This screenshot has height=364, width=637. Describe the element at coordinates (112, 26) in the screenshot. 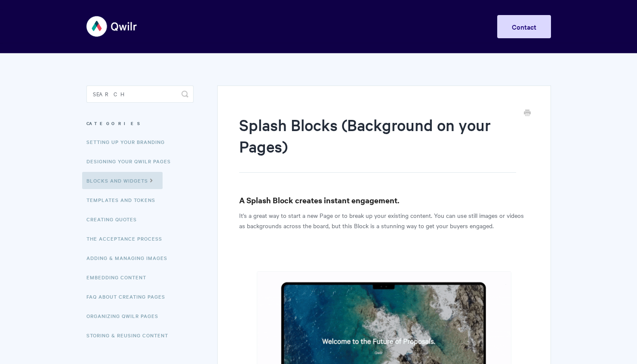

I see `img: Qwilr Help Center` at that location.